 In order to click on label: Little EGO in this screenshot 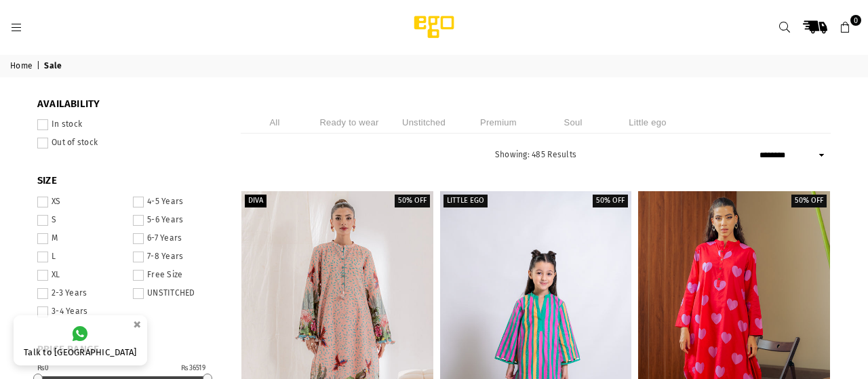, I will do `click(465, 201)`.